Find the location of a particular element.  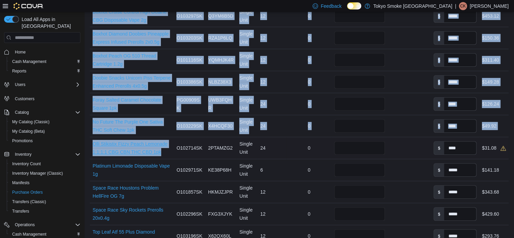

span: O102714SK is located at coordinates (189, 148).